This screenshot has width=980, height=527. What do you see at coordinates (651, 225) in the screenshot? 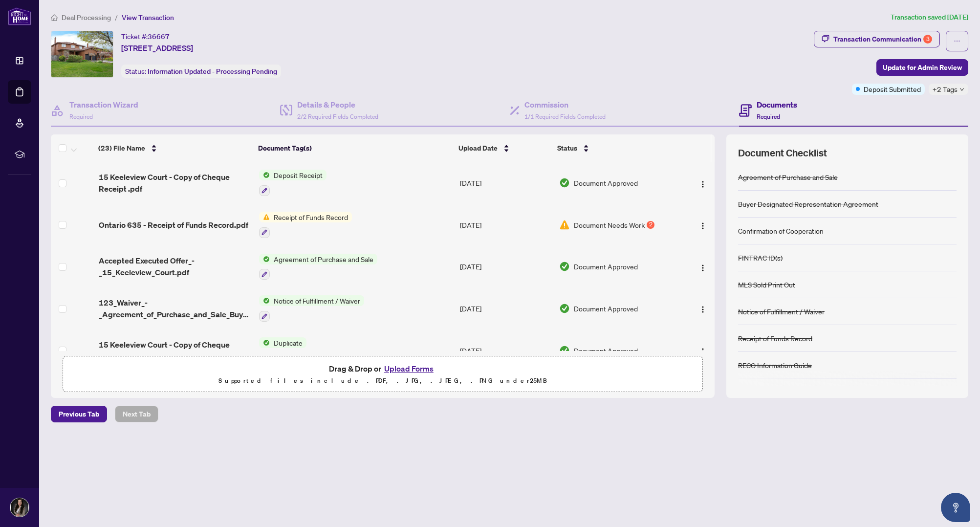
I see `div: 2` at bounding box center [651, 225].